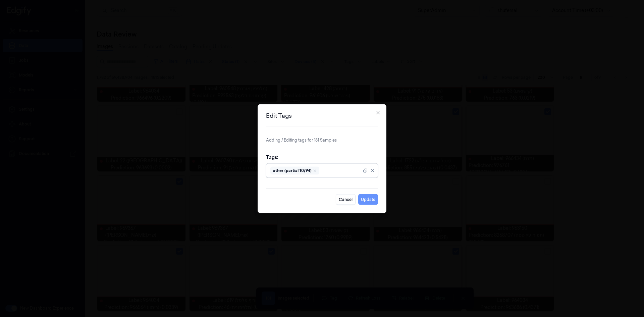  I want to click on div: Remove ,other (partial 10/94), so click(315, 170).